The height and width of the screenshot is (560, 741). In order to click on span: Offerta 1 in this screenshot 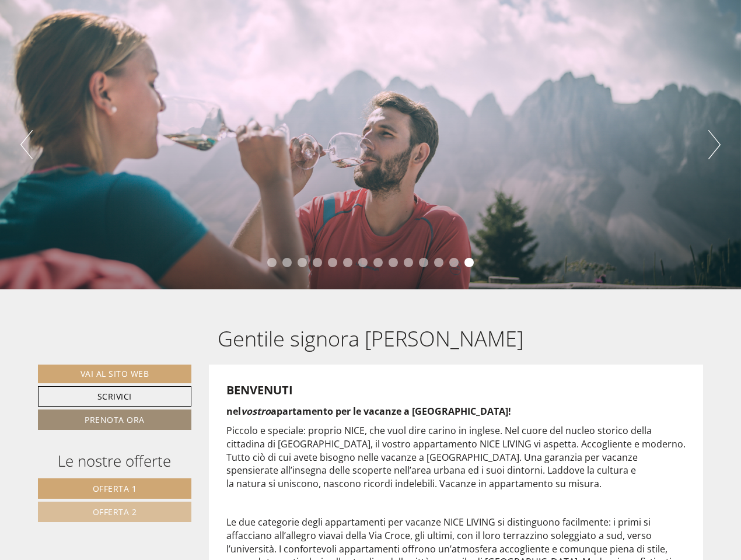, I will do `click(115, 489)`.